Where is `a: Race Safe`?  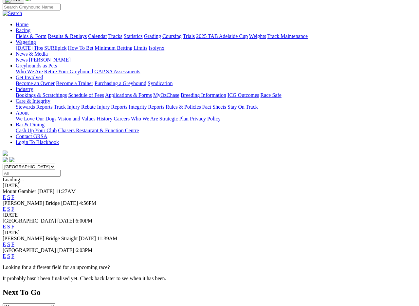 a: Race Safe is located at coordinates (271, 95).